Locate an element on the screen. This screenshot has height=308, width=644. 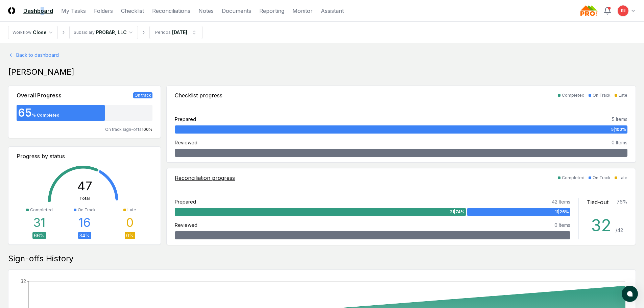
span: 11 | 26 % is located at coordinates (562, 212).